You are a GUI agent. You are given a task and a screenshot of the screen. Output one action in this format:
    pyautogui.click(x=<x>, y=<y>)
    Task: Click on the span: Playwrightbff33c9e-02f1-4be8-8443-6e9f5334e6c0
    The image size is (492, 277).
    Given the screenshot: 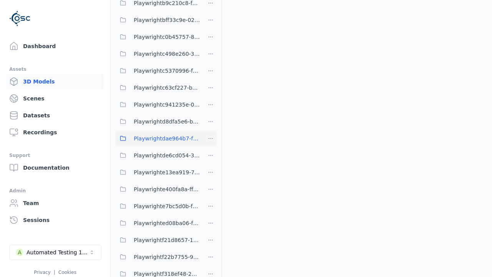 What is the action you would take?
    pyautogui.click(x=167, y=20)
    